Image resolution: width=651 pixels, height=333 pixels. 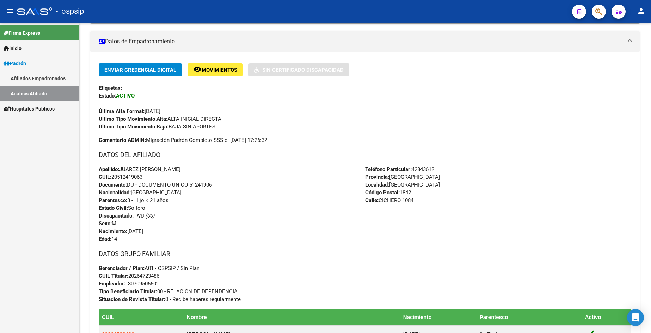 What do you see at coordinates (219, 70) in the screenshot?
I see `span: Movimientos` at bounding box center [219, 70].